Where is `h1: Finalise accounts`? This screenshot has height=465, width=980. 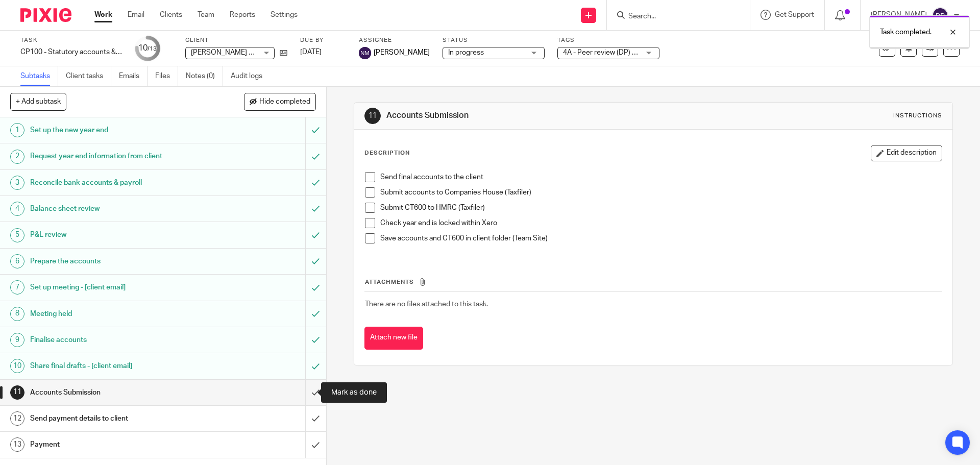
h1: Finalise accounts is located at coordinates (118, 340).